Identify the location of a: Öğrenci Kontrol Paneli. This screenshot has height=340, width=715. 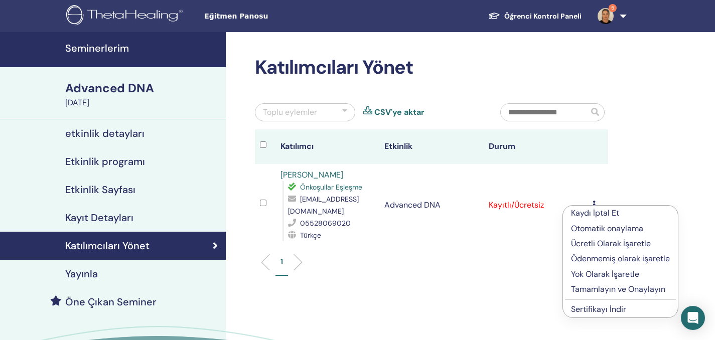
(535, 16).